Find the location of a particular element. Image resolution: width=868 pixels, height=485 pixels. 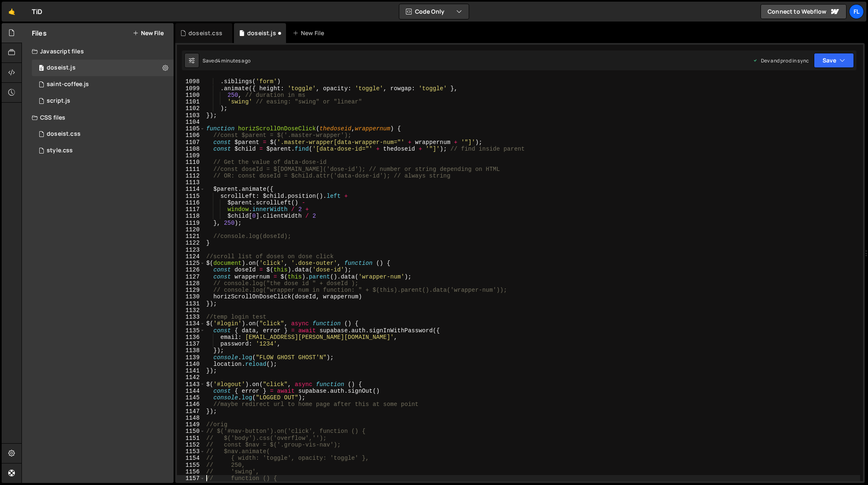

div: 1156 is located at coordinates (191, 472).